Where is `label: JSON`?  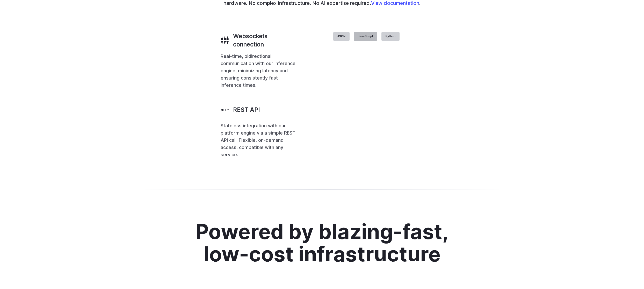
label: JSON is located at coordinates (341, 37).